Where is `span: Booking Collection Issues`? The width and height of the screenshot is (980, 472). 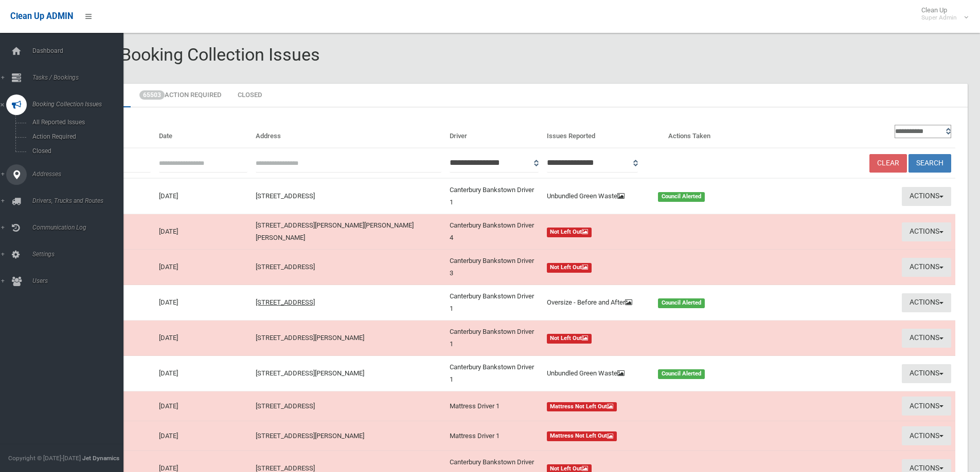 span: Booking Collection Issues is located at coordinates (80, 104).